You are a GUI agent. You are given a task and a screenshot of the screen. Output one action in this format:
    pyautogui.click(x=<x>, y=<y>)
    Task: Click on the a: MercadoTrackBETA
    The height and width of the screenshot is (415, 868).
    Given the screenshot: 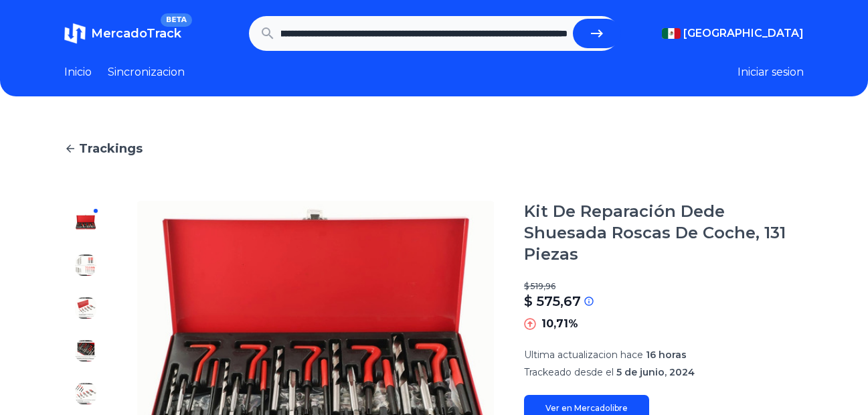 What is the action you would take?
    pyautogui.click(x=123, y=34)
    